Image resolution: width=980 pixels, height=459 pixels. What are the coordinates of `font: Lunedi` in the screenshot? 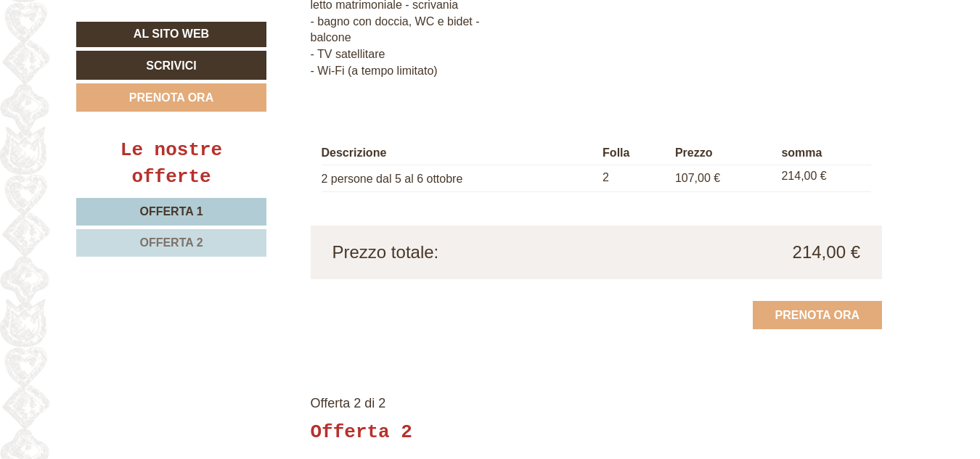 It's located at (285, 22).